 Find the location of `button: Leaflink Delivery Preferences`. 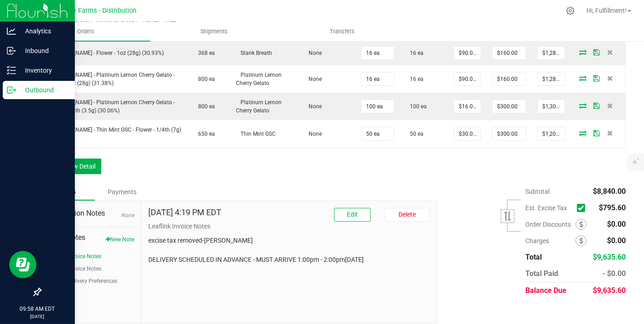

button: Leaflink Delivery Preferences is located at coordinates (82, 281).